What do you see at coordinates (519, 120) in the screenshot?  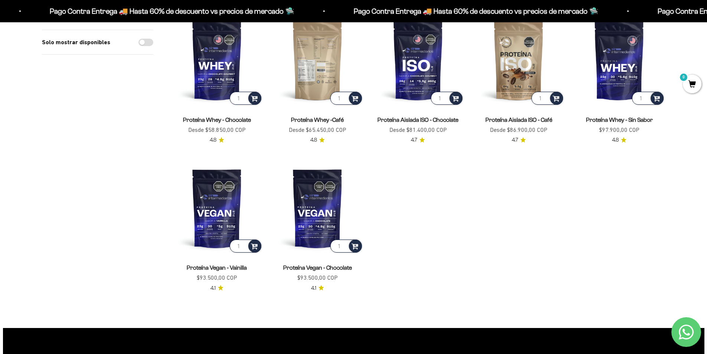 I see `a: Proteína Aislada ISO - Café` at bounding box center [519, 120].